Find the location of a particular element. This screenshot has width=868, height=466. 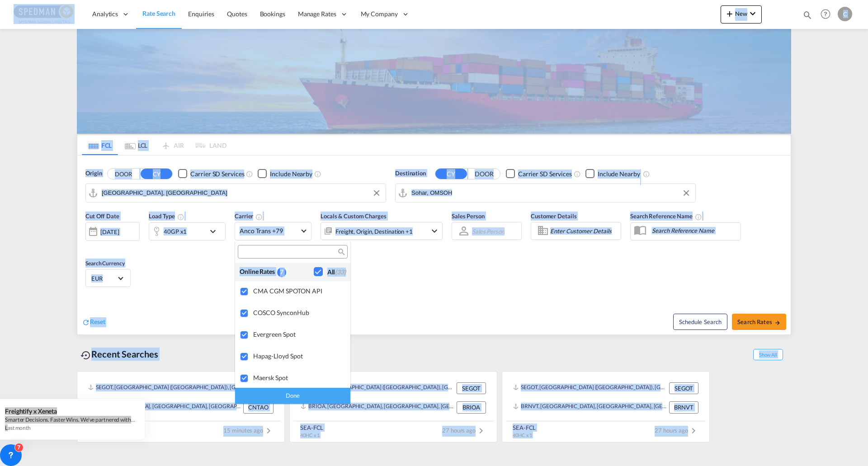

div: 7 is located at coordinates (282, 272).